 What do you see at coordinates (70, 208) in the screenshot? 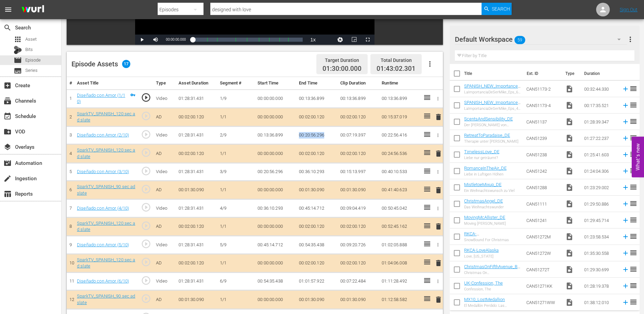
I see `td: 7` at bounding box center [70, 208].